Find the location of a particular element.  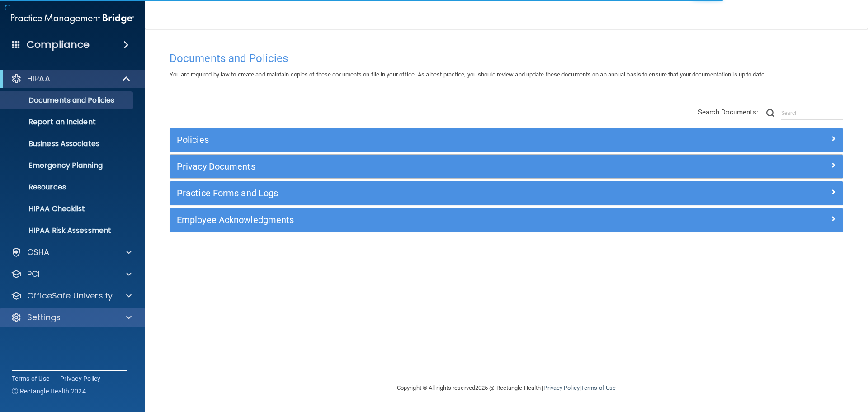

p: Documents and Policies is located at coordinates (67, 100).